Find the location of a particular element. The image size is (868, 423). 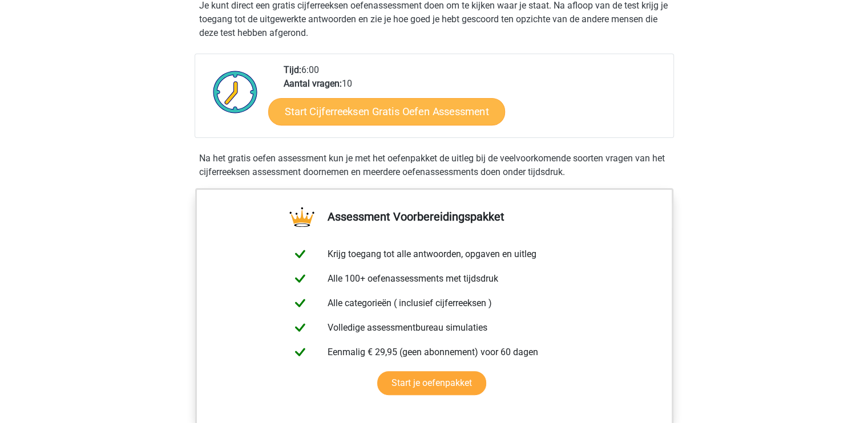

a: Start Cijferreeksen Gratis Oefen Assessment is located at coordinates (387, 111).